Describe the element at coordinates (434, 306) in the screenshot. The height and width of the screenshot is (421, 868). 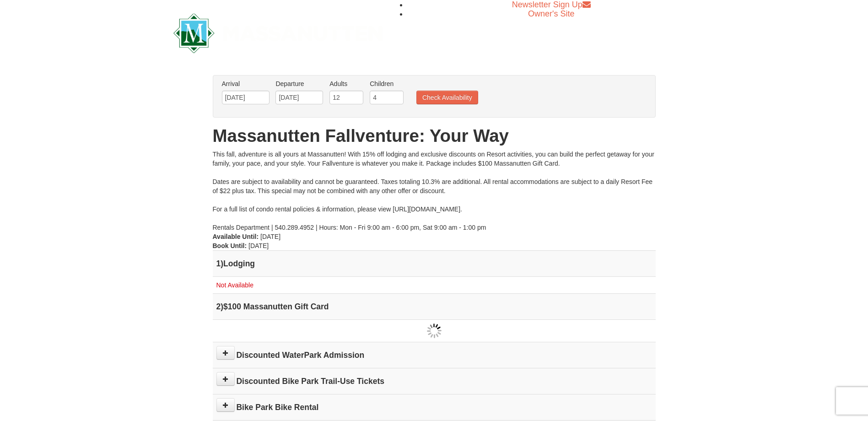
I see `h4: 2 $100 Massanutten Gift Card` at that location.